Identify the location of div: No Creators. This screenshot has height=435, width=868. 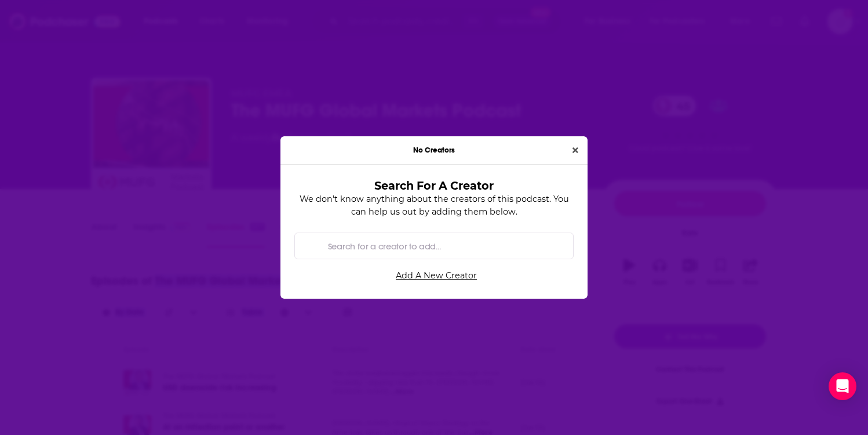
(434, 150).